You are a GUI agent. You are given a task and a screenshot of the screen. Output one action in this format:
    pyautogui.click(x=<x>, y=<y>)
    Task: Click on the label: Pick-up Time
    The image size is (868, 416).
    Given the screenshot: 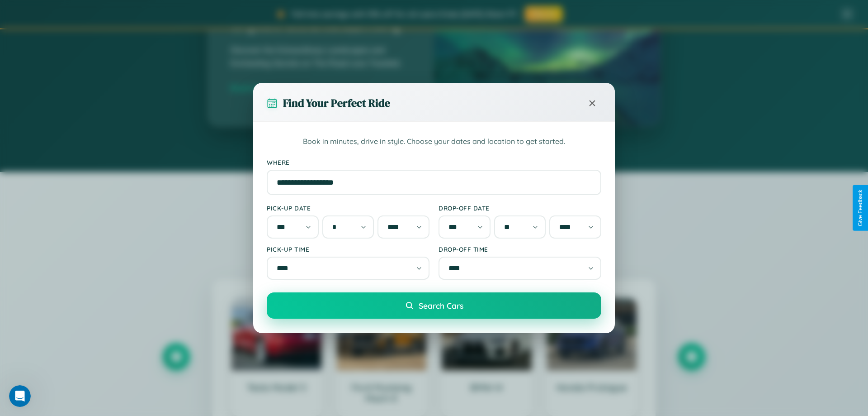 What is the action you would take?
    pyautogui.click(x=348, y=249)
    